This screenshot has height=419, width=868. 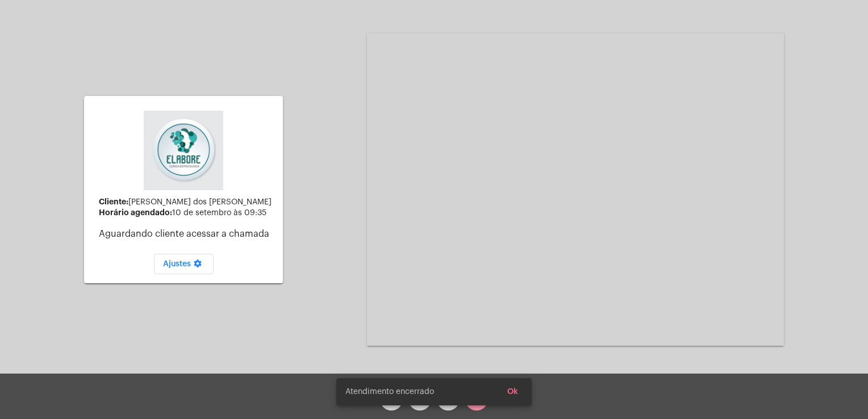 What do you see at coordinates (184, 264) in the screenshot?
I see `button: Ajustes` at bounding box center [184, 264].